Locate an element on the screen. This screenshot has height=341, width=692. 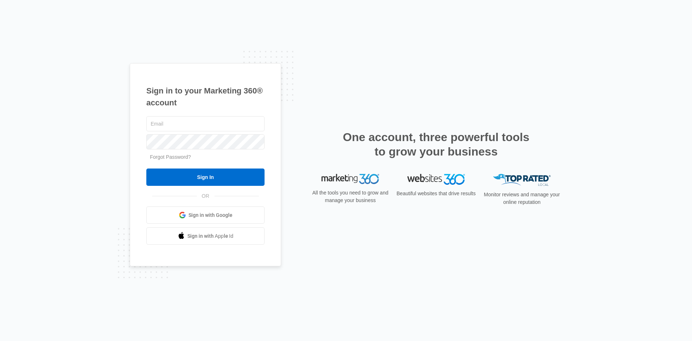
h2: One account, three powerful tools to grow your business is located at coordinates (436, 144).